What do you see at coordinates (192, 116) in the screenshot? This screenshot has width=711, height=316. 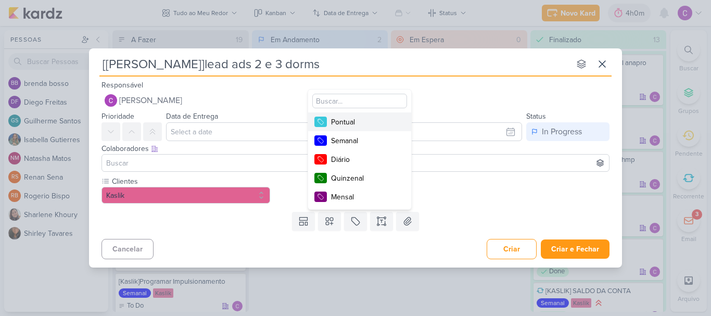 I see `label: Data de Entrega` at bounding box center [192, 116].